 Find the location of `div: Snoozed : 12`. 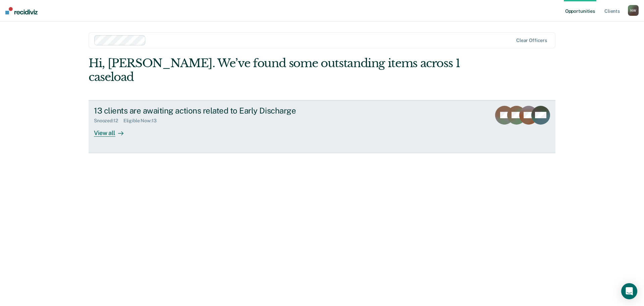

div: Snoozed : 12 is located at coordinates (109, 121).